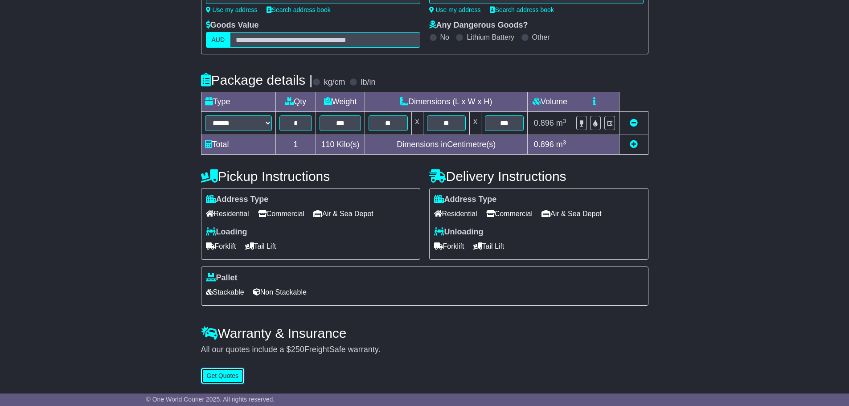 This screenshot has width=849, height=406. Describe the element at coordinates (445, 37) in the screenshot. I see `label: No` at that location.